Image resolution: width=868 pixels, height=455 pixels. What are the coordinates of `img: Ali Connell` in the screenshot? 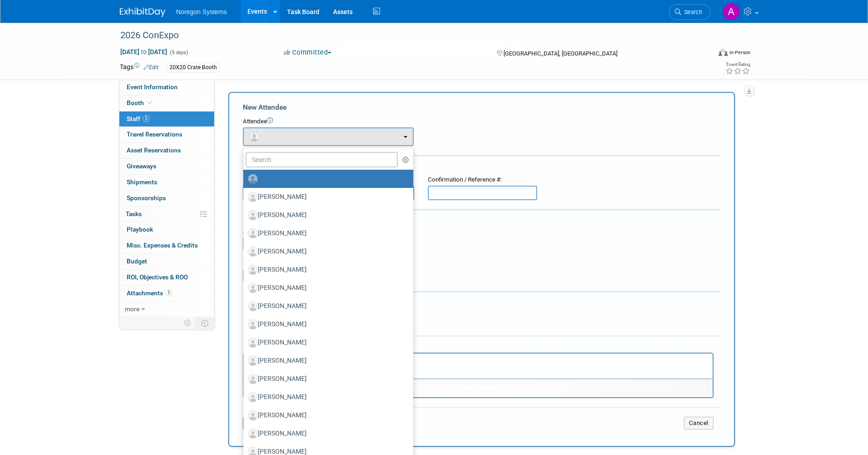 It's located at (731, 12).